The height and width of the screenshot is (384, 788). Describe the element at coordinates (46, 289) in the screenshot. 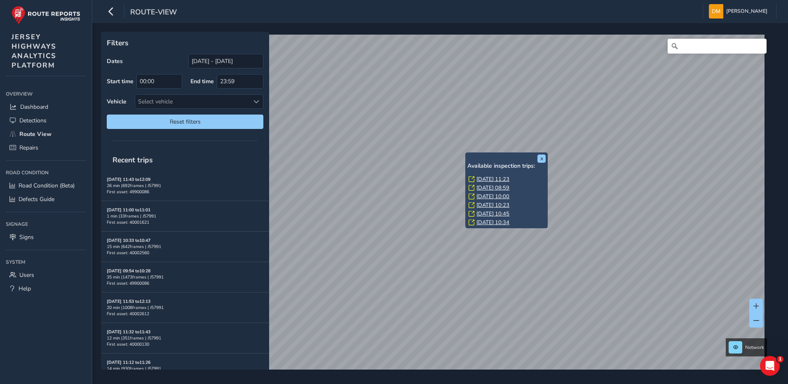

I see `a: Help` at that location.